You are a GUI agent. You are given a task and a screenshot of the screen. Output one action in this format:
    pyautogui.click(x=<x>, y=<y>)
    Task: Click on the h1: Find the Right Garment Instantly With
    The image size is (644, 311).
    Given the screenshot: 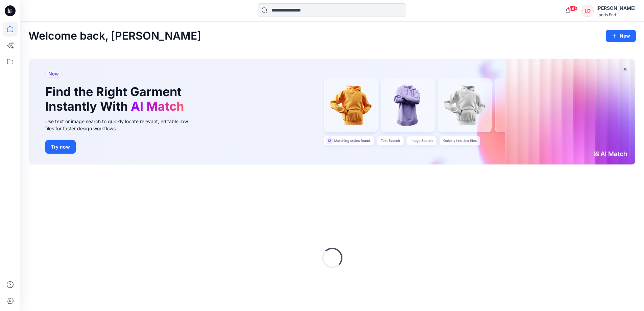 What is the action you would take?
    pyautogui.click(x=116, y=99)
    